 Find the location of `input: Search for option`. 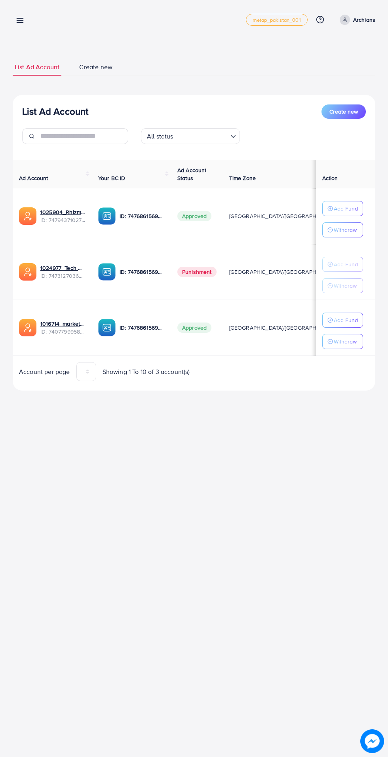

input: Search for option is located at coordinates (202, 135).